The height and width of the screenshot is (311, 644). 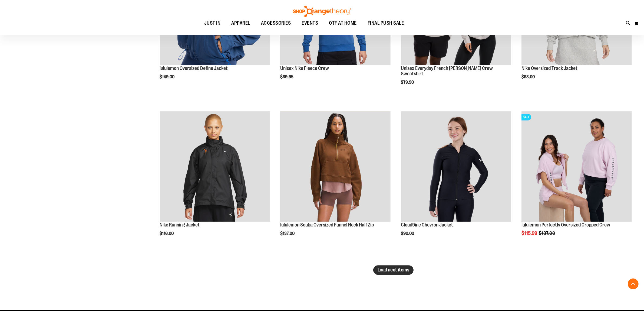 What do you see at coordinates (549, 69) in the screenshot?
I see `a: Nike Oversized Track Jacket` at bounding box center [549, 69].